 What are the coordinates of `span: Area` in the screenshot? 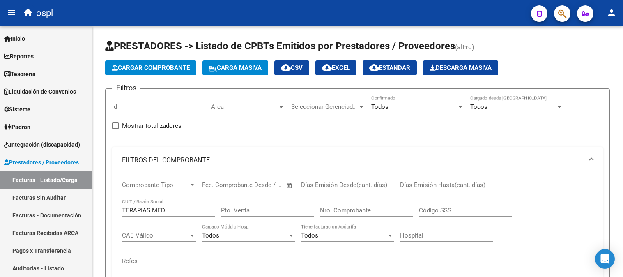 It's located at (245, 107).